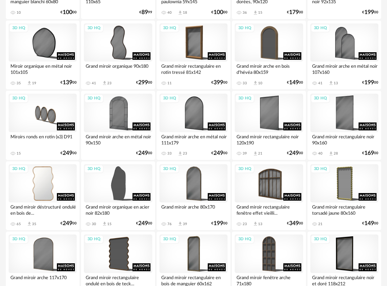 The image size is (387, 286). Describe the element at coordinates (19, 224) in the screenshot. I see `div: 65` at that location.